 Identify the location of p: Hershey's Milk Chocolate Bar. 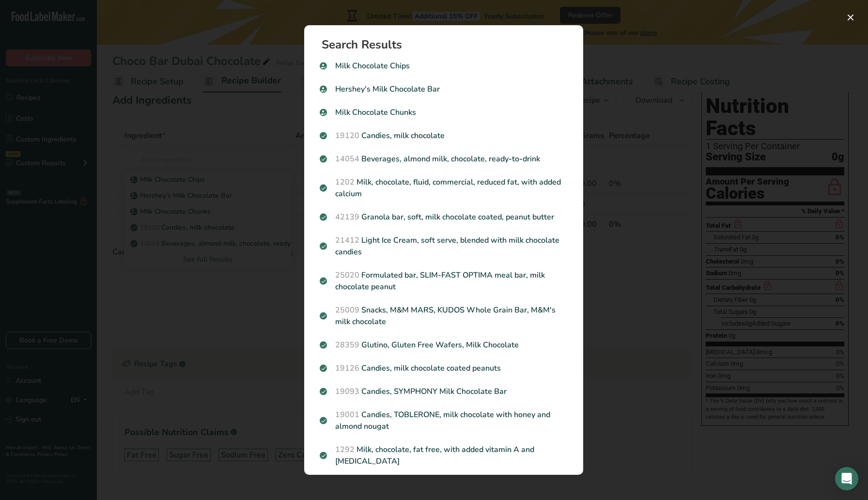
(443, 89).